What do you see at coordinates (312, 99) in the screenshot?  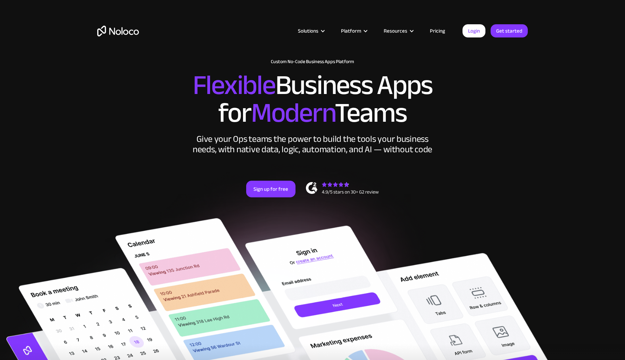 I see `h2: Business Apps for Teams` at bounding box center [312, 99].